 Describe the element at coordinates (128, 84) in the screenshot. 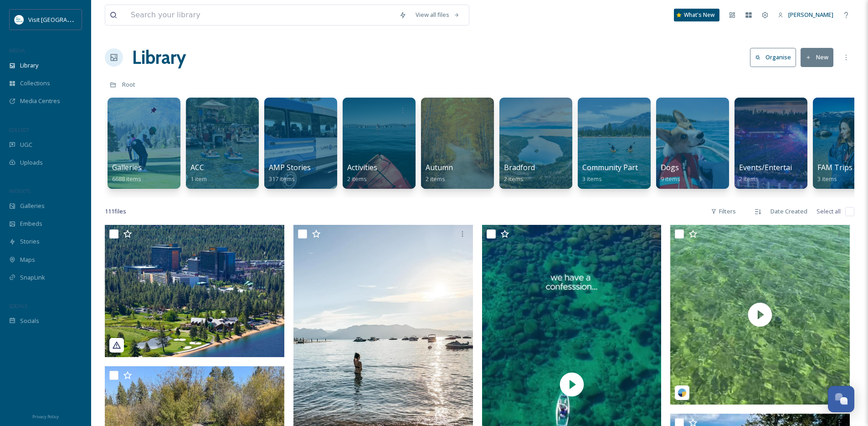

I see `span: Root` at that location.